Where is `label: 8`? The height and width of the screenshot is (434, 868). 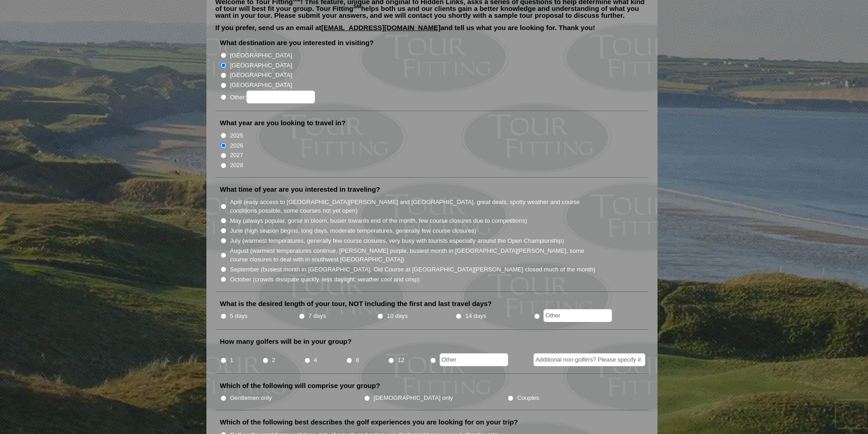
label: 8 is located at coordinates (357, 360).